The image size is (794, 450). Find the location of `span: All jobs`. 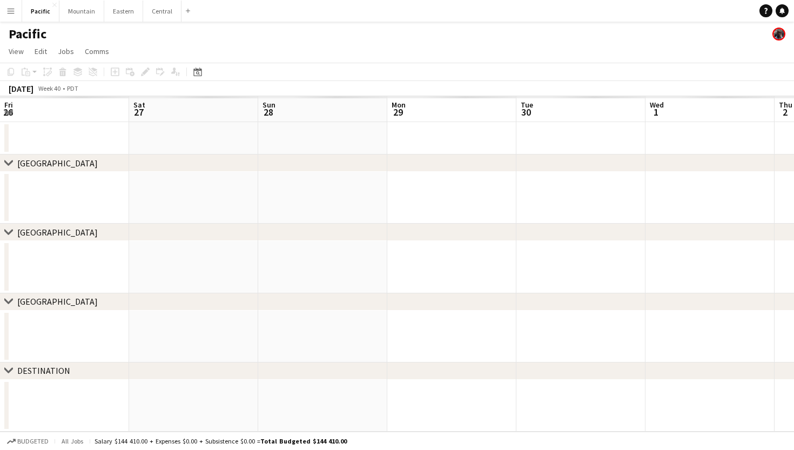

span: All jobs is located at coordinates (72, 440).